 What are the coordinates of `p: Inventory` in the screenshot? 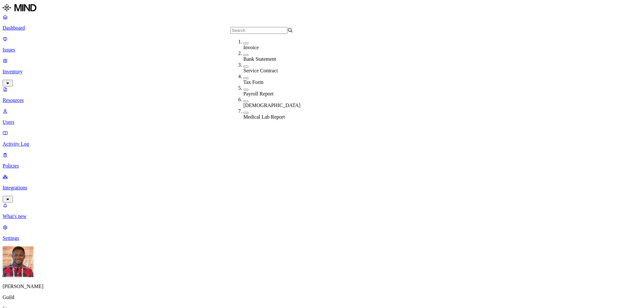 It's located at (309, 72).